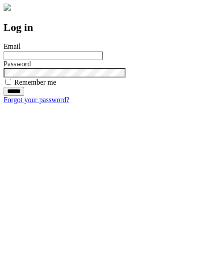 This screenshot has width=201, height=267. I want to click on img: logo-4e3dc11c47720685a147b03b5a06dd966a58ff35d612b21f08c02c0306f2b779.png, so click(7, 7).